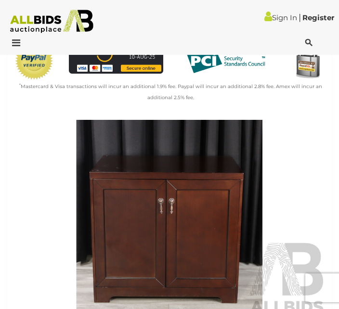 This screenshot has width=339, height=309. What do you see at coordinates (281, 17) in the screenshot?
I see `a: Sign In` at bounding box center [281, 17].